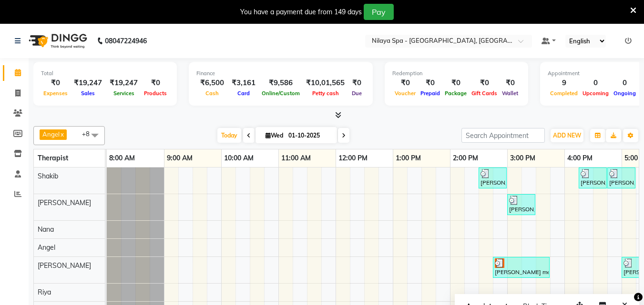 This screenshot has height=305, width=644. Describe the element at coordinates (229, 135) in the screenshot. I see `span: Today` at that location.